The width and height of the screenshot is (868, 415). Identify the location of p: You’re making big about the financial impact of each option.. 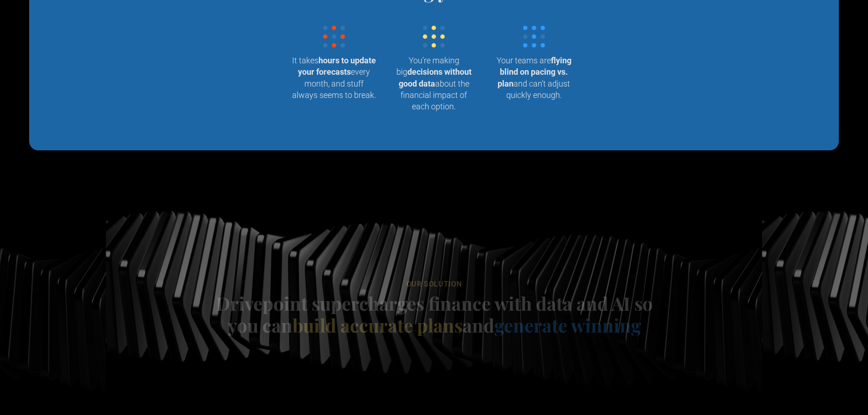
(434, 83).